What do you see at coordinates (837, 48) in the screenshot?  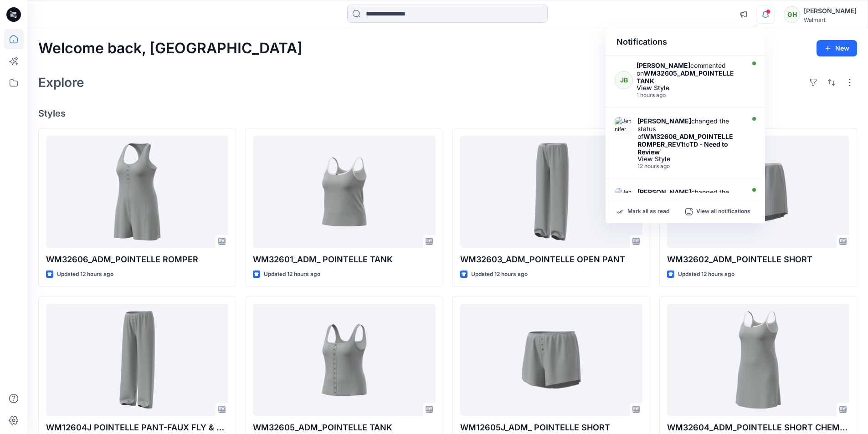 I see `button: New` at bounding box center [837, 48].